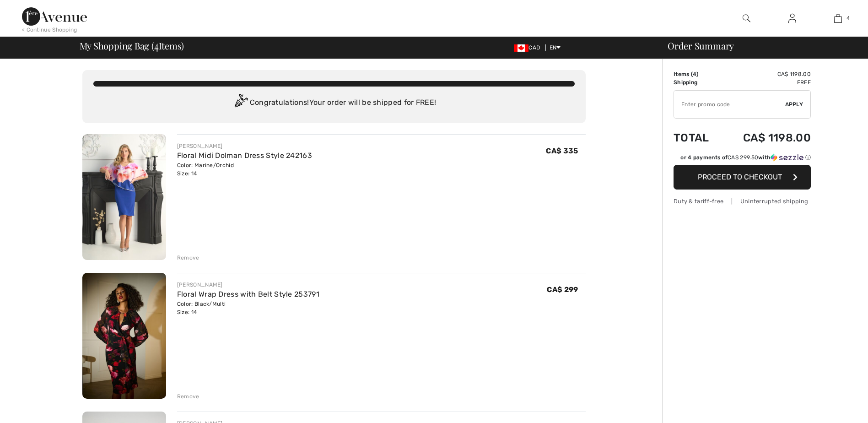  What do you see at coordinates (124, 197) in the screenshot?
I see `img: Floral Midi Dolman Dress Style 242163` at bounding box center [124, 197].